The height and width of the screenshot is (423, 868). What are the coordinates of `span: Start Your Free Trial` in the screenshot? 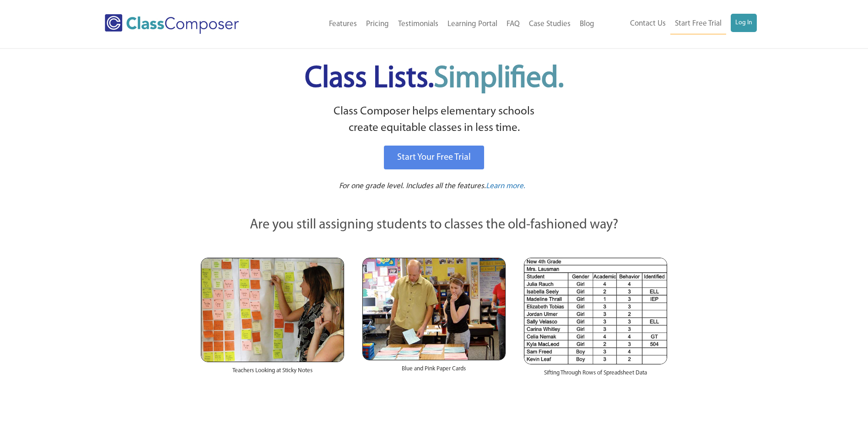 It's located at (434, 157).